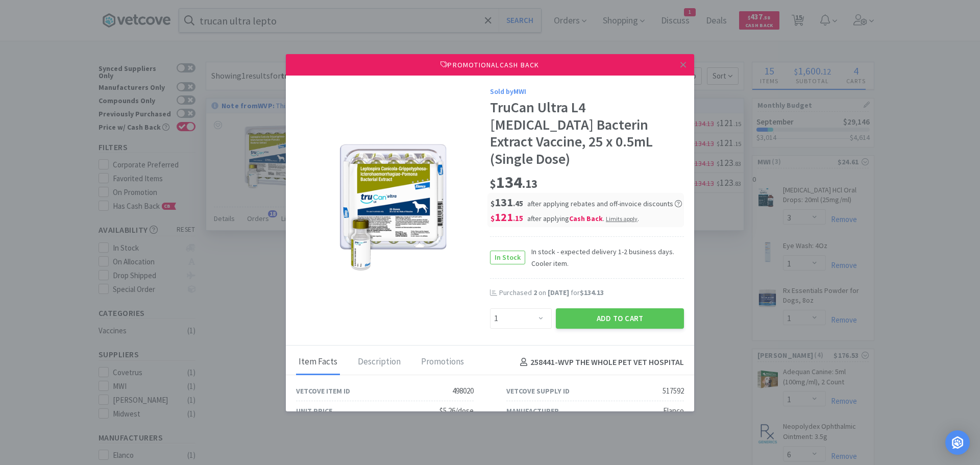 This screenshot has height=465, width=980. Describe the element at coordinates (604, 257) in the screenshot. I see `span: In stock - expected delivery 1-2 business days. Cooler item.` at that location.